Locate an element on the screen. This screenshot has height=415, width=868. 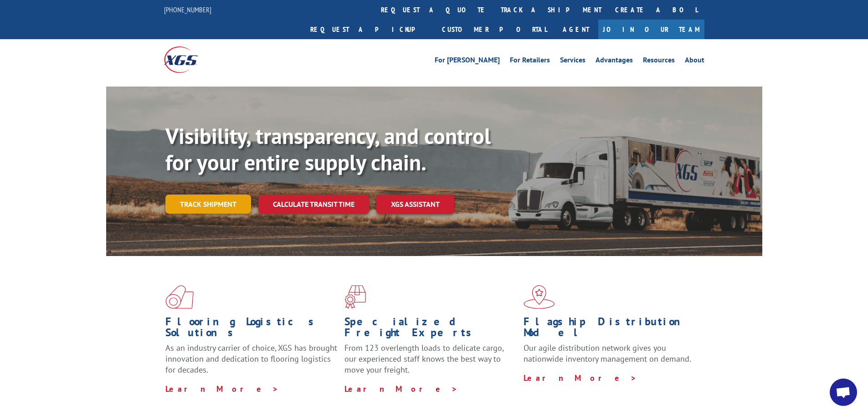
img: xgs-icon-total-supply-chain-intelligence-red is located at coordinates (180, 297).